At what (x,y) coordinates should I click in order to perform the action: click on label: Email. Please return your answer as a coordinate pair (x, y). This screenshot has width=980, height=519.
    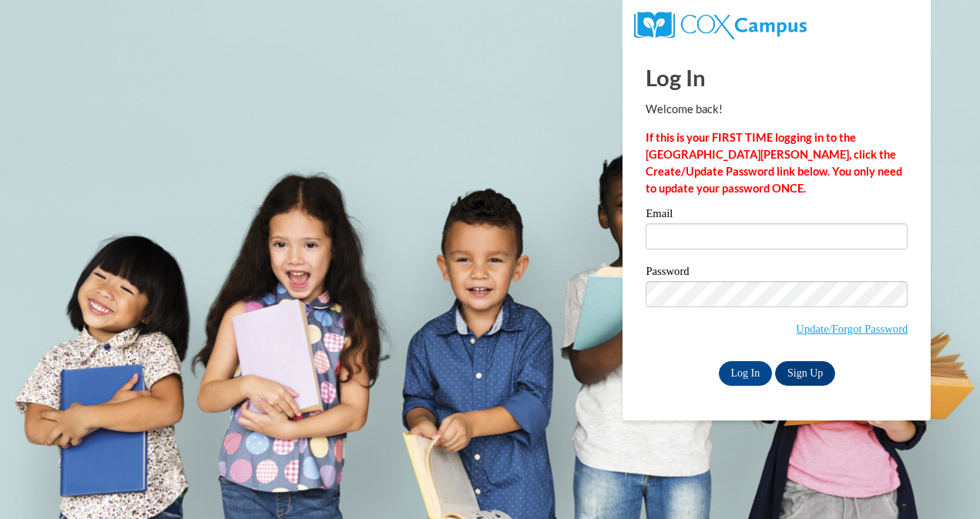
    Looking at the image, I should click on (777, 216).